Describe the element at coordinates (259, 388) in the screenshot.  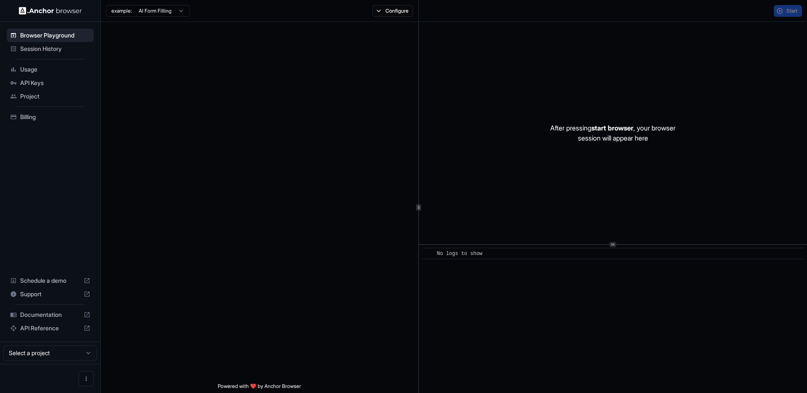
I see `span: Powered with ❤️ by Anchor Browser` at that location.